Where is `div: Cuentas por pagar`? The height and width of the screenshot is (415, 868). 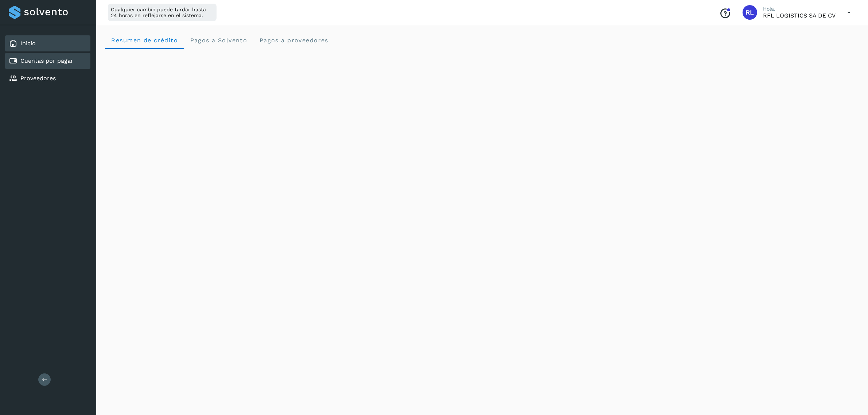
div: Cuentas por pagar is located at coordinates (47, 61).